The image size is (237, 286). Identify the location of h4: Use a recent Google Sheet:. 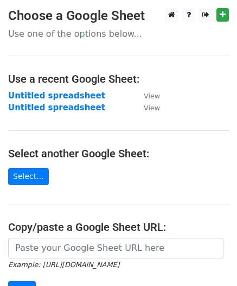
(118, 79).